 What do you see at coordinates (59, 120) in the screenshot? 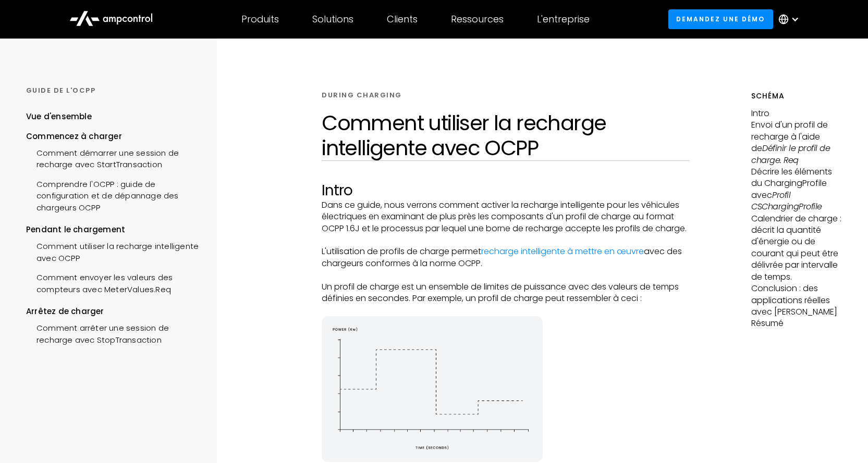
I see `a: Vue d'ensemble` at bounding box center [59, 120].